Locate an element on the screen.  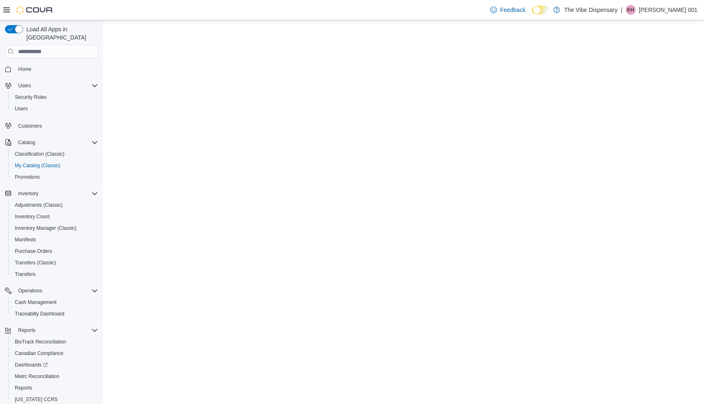
button: Metrc Reconciliation is located at coordinates (55, 376).